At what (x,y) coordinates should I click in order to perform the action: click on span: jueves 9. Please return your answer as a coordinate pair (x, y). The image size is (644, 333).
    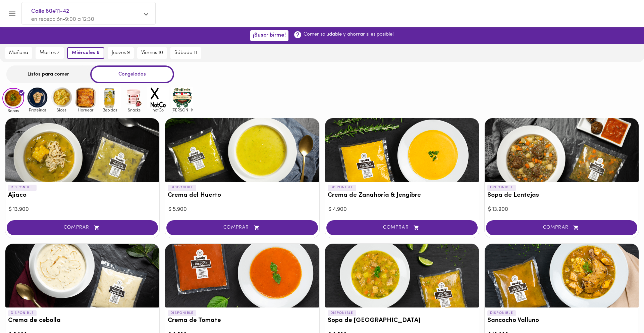
    Looking at the image, I should click on (121, 53).